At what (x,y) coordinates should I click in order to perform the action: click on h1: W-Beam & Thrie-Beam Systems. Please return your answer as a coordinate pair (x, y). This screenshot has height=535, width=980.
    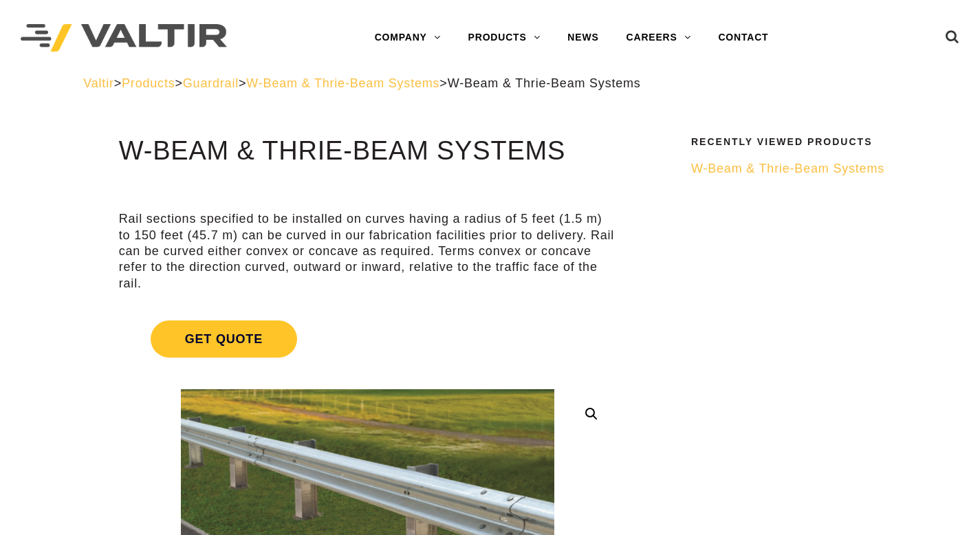
    Looking at the image, I should click on (367, 151).